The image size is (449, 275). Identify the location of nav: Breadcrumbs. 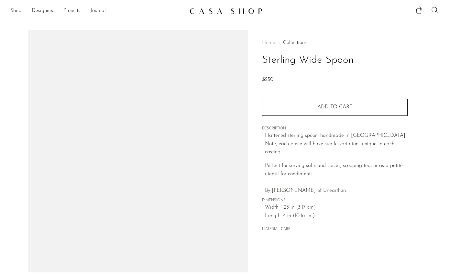
(335, 43).